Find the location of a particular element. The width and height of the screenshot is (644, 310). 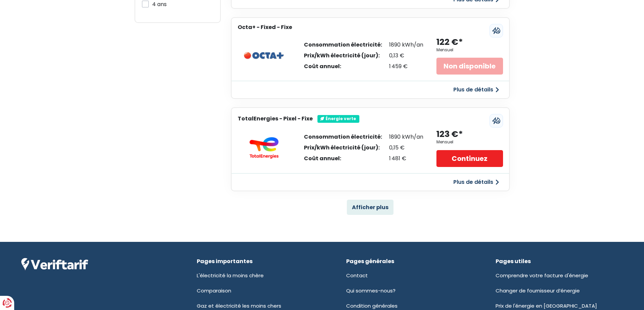

span: 4 ans is located at coordinates (159, 4).